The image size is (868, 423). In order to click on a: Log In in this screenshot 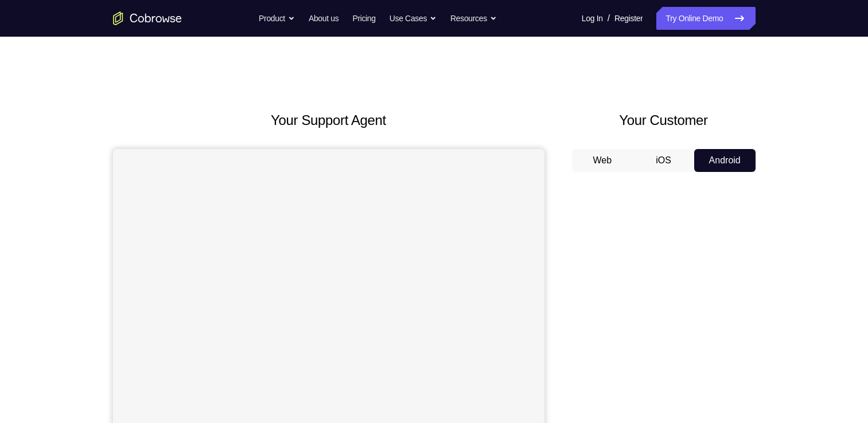, I will do `click(592, 18)`.